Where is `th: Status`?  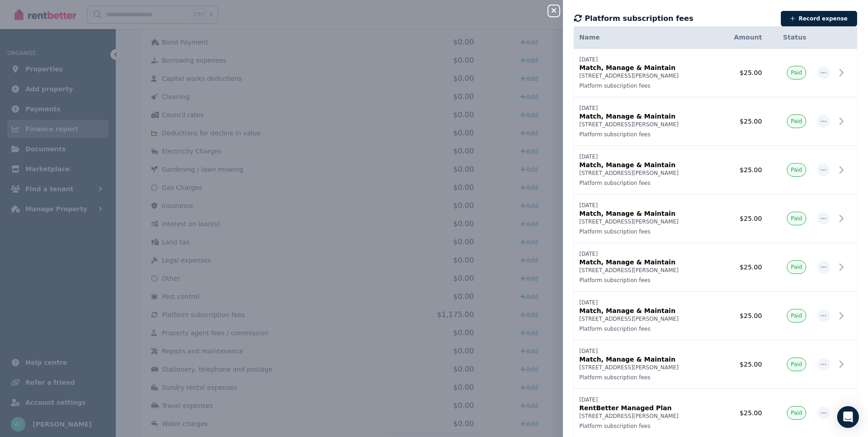
th: Status is located at coordinates (790, 37).